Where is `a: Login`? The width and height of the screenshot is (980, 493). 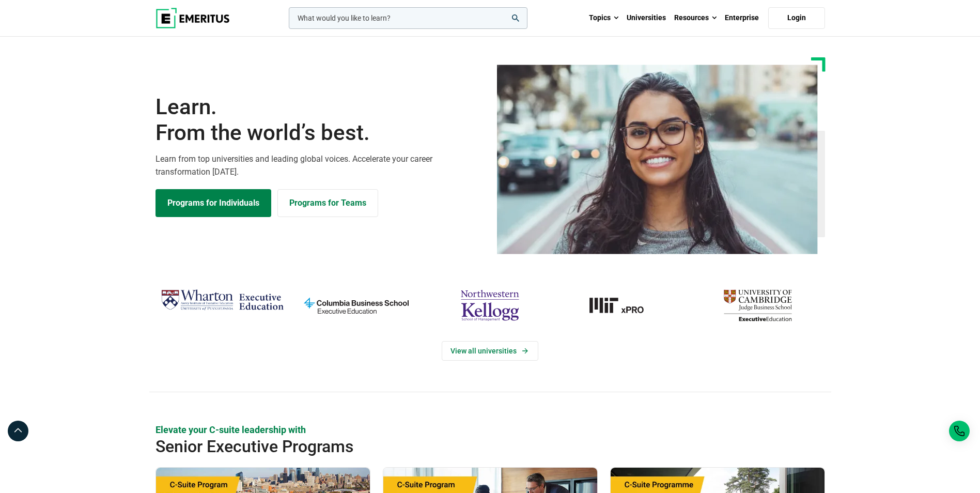
a: Login is located at coordinates (797, 18).